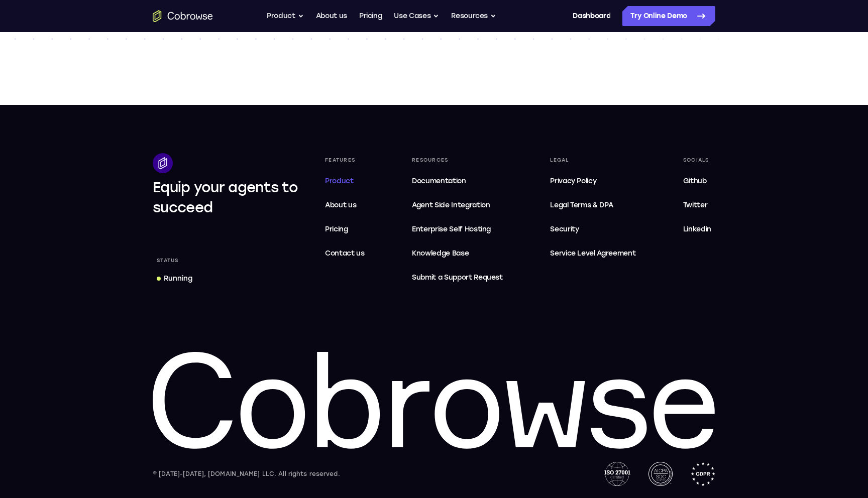 This screenshot has height=498, width=868. Describe the element at coordinates (286, 16) in the screenshot. I see `button: Product` at that location.